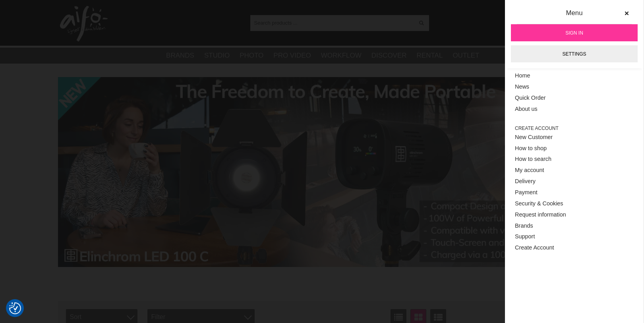 The image size is (644, 323). What do you see at coordinates (574, 137) in the screenshot?
I see `a: New Customer` at bounding box center [574, 137].